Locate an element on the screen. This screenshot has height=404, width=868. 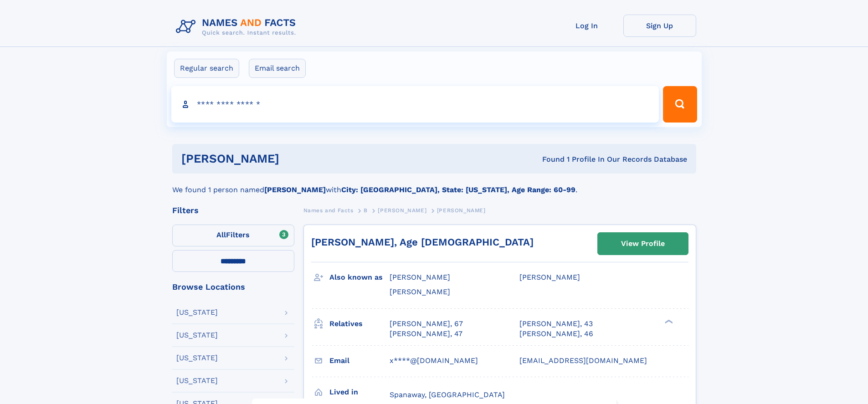
span: B is located at coordinates (365, 211).